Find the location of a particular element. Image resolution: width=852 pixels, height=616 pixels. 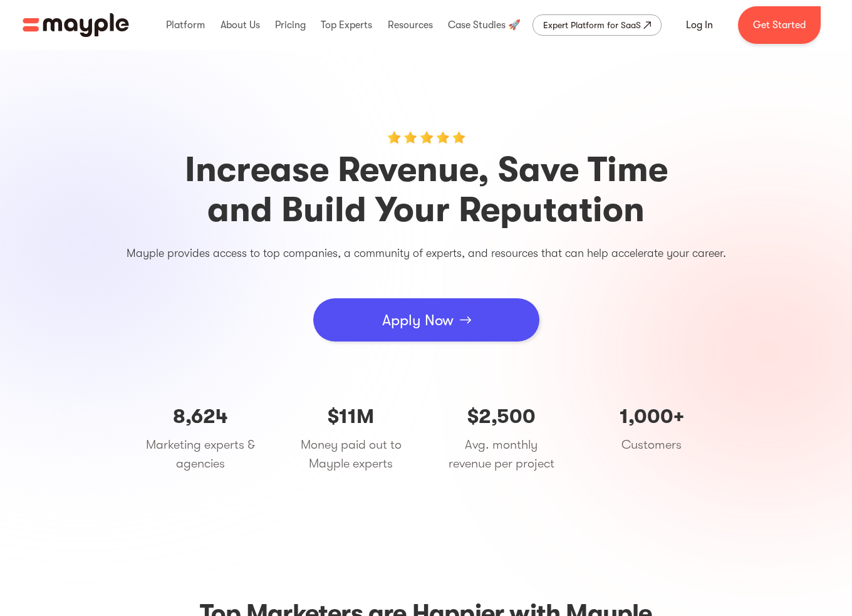

a: Get Started is located at coordinates (779, 25).